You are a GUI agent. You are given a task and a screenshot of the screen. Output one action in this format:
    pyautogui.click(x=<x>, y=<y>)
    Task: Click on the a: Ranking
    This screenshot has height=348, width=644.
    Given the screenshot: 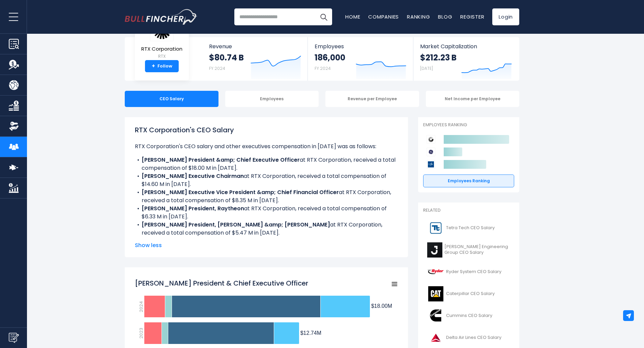 What is the action you would take?
    pyautogui.click(x=418, y=17)
    